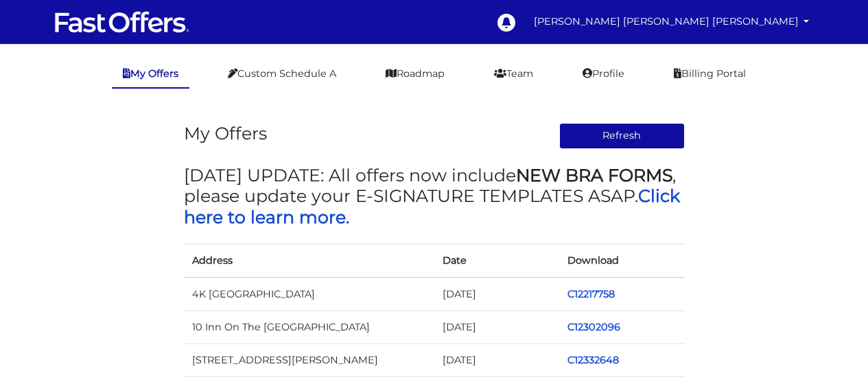  Describe the element at coordinates (710, 74) in the screenshot. I see `a: Billing Portal` at that location.